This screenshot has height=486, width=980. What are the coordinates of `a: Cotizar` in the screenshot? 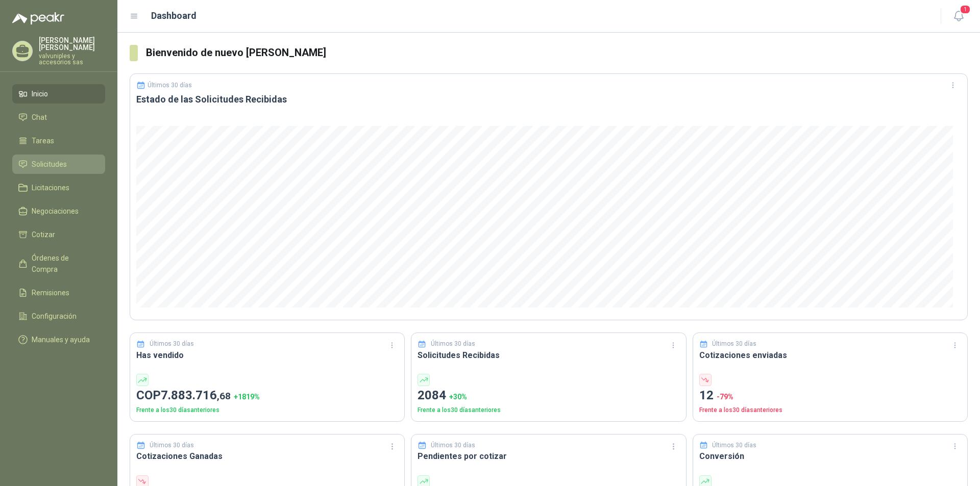 It's located at (59, 235).